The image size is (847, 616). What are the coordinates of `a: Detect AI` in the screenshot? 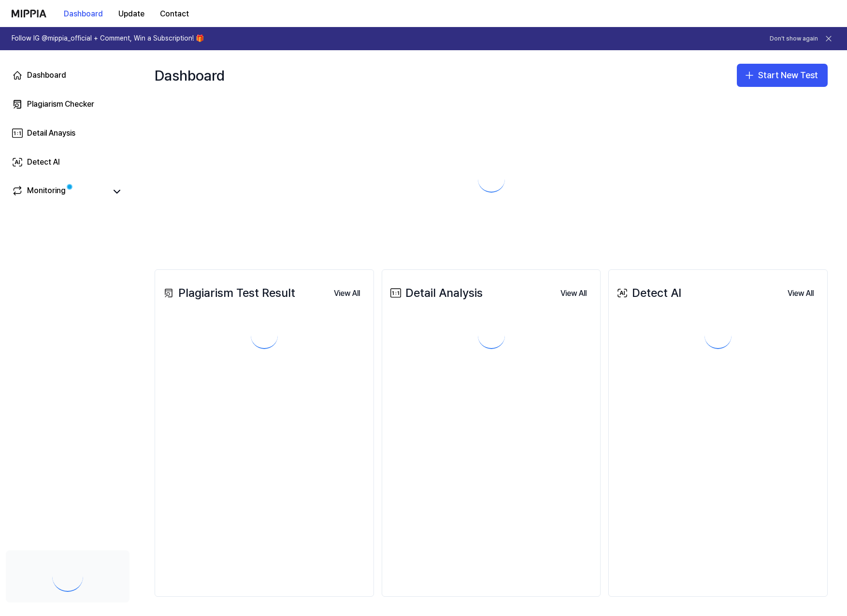 It's located at (68, 162).